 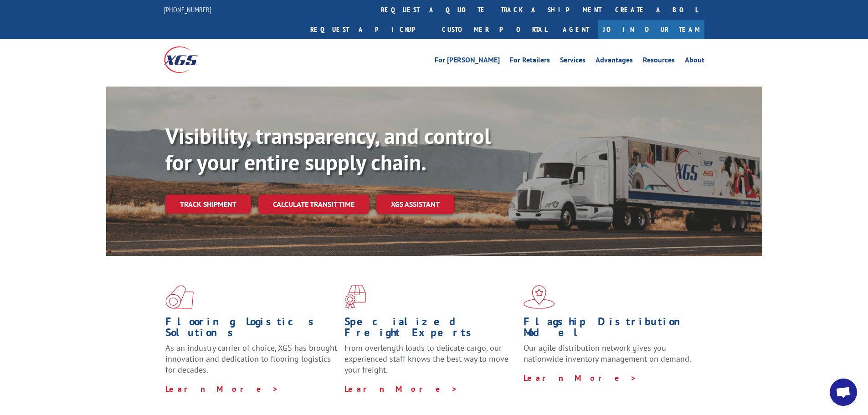 I want to click on a: Request a pickup, so click(x=370, y=29).